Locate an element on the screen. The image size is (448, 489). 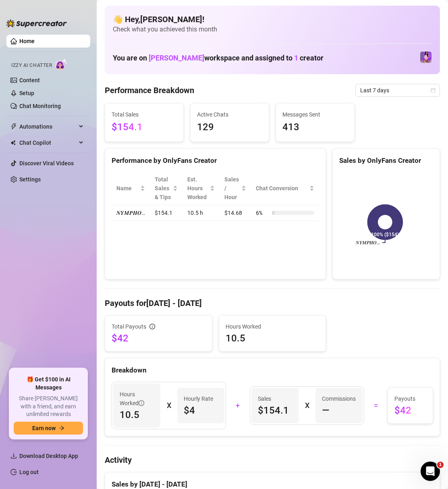
span: Total Payouts is located at coordinates (129, 327).